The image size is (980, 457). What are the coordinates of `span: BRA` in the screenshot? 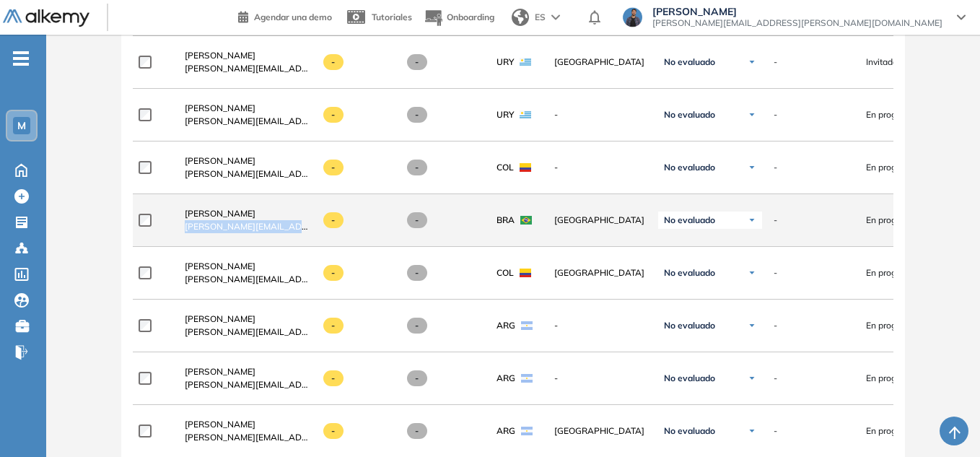 It's located at (505, 220).